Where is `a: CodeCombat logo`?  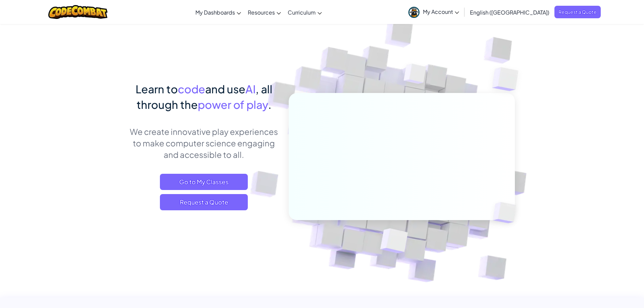
a: CodeCombat logo is located at coordinates (77, 12).